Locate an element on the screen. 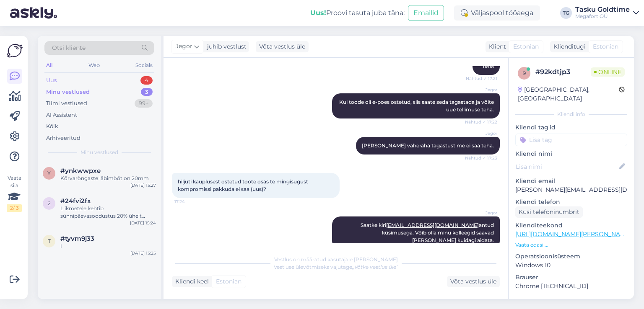  input: Lisa nimi is located at coordinates (566, 166).